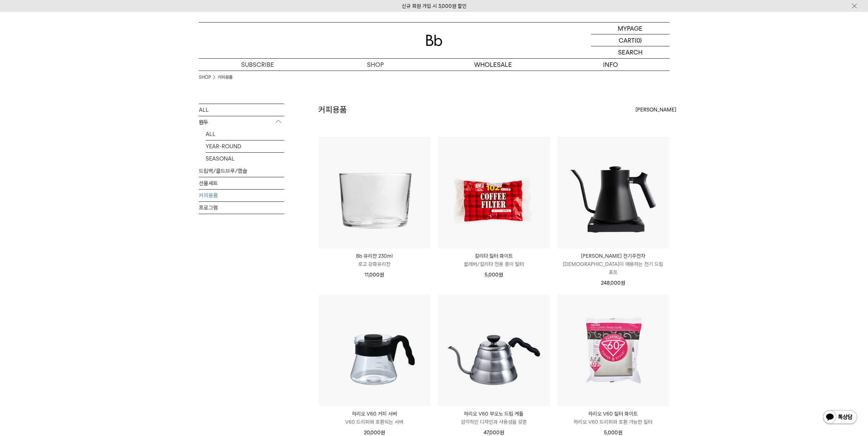  Describe the element at coordinates (494, 260) in the screenshot. I see `a: 칼리타 필터 화이트 클레버/칼리타 전용 종이 필터` at that location.